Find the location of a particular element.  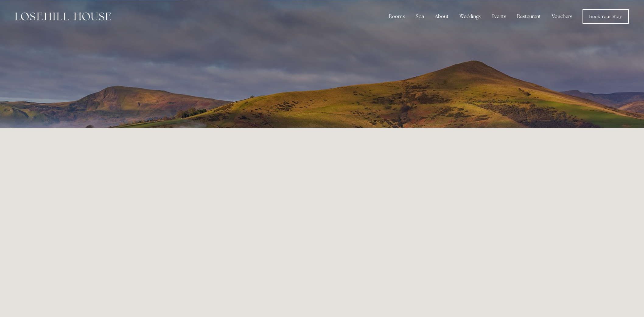

div: Rooms is located at coordinates (397, 17).